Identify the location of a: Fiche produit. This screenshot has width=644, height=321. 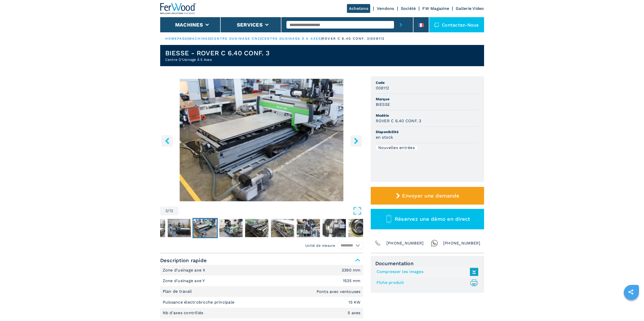
(426, 283).